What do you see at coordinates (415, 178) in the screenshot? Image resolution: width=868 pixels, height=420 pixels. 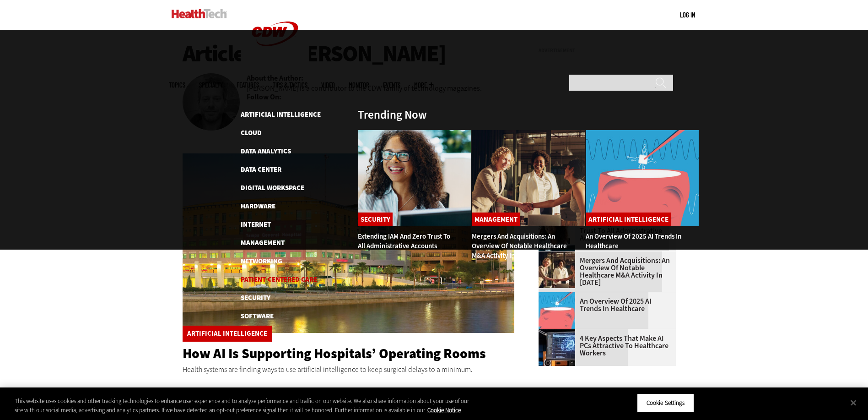 I see `img: Administrative assistant` at bounding box center [415, 178].